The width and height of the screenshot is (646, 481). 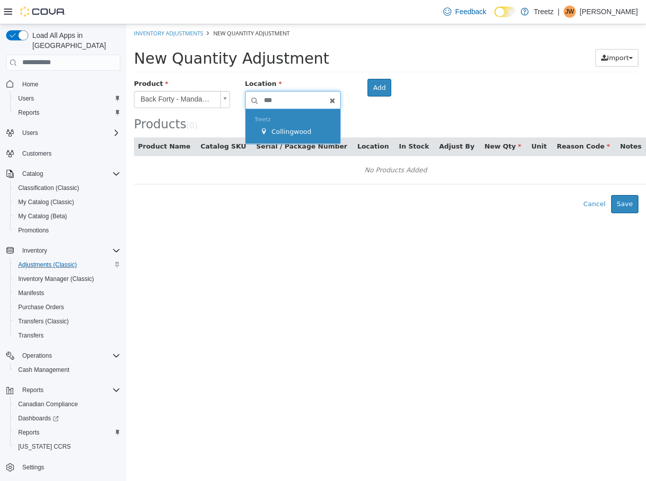 What do you see at coordinates (570, 12) in the screenshot?
I see `div: Jordan Wannamaker` at bounding box center [570, 12].